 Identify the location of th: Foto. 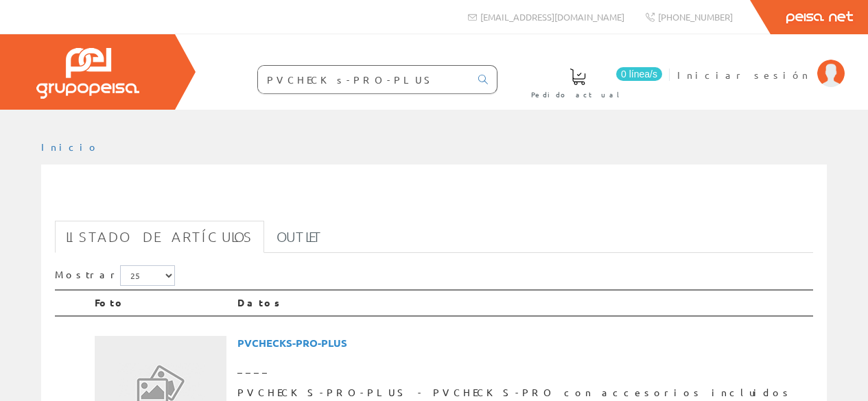
(161, 303).